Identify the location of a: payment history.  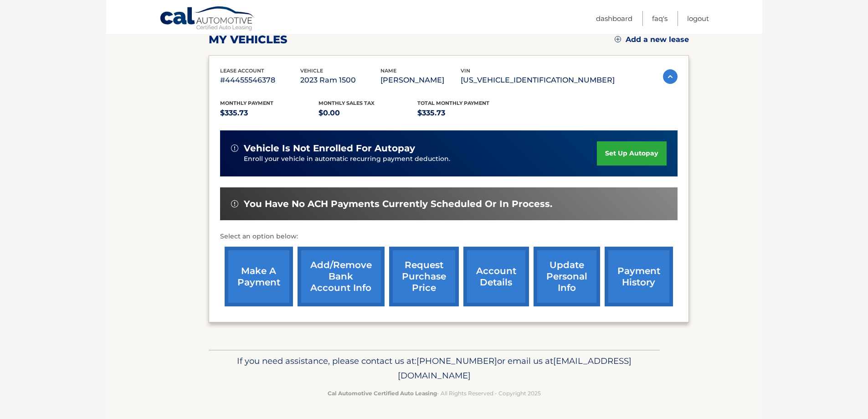
(639, 277).